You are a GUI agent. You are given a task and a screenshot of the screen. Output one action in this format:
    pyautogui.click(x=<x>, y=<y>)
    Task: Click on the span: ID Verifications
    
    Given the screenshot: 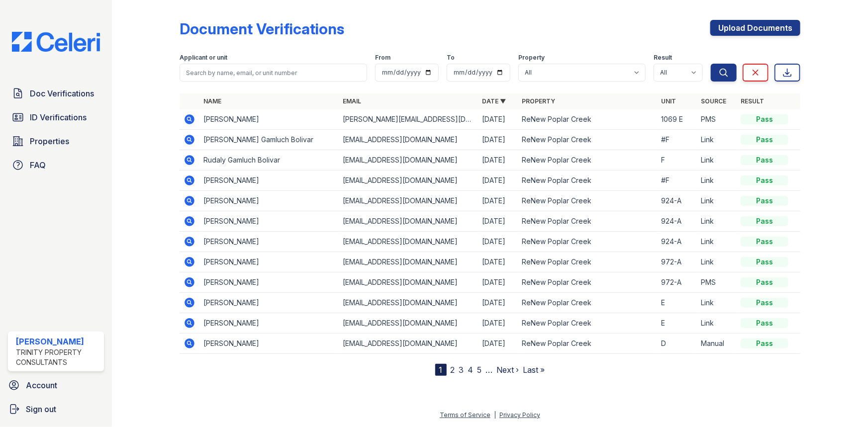 What is the action you would take?
    pyautogui.click(x=58, y=117)
    